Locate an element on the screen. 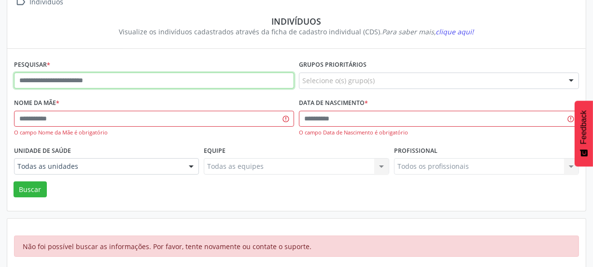  label: Unidade de saúde is located at coordinates (43, 150).